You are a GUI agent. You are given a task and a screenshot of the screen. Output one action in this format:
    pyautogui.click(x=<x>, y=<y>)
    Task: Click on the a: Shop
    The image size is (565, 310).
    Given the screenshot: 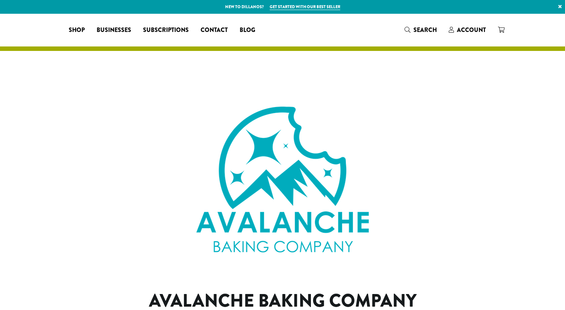 What is the action you would take?
    pyautogui.click(x=76, y=30)
    